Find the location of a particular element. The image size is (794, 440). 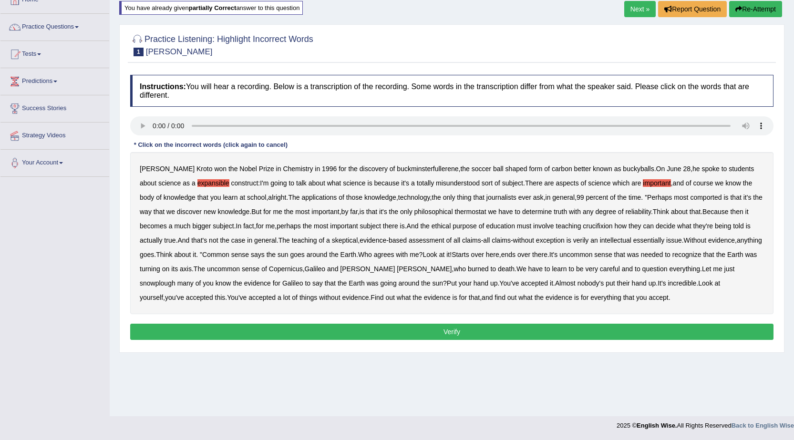

b: any is located at coordinates (588, 212).